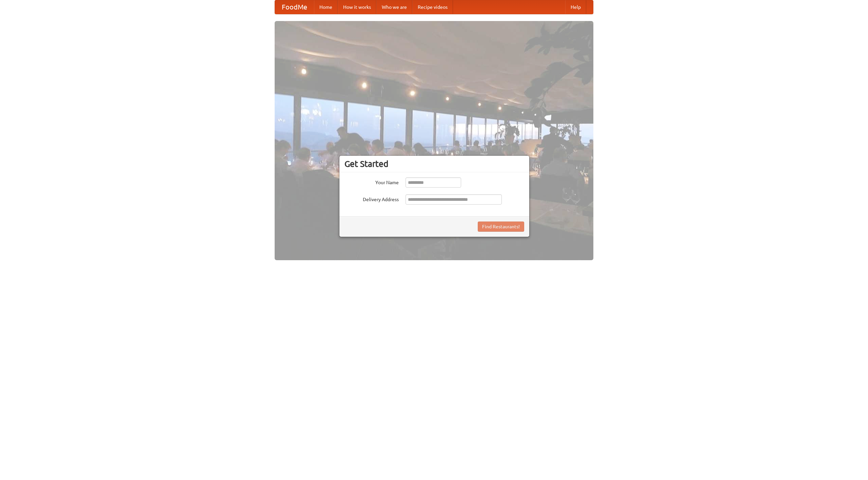 Image resolution: width=868 pixels, height=480 pixels. What do you see at coordinates (372, 198) in the screenshot?
I see `label: Delivery Address` at bounding box center [372, 198].